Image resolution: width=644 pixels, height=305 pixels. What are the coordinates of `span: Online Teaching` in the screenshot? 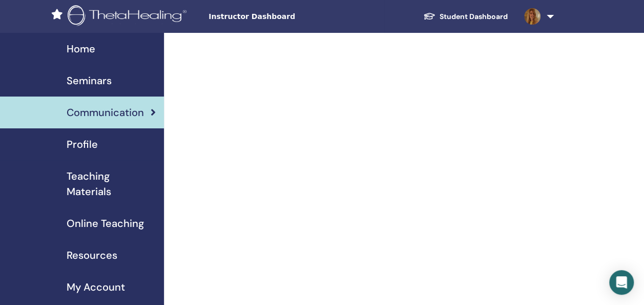 It's located at (105, 223).